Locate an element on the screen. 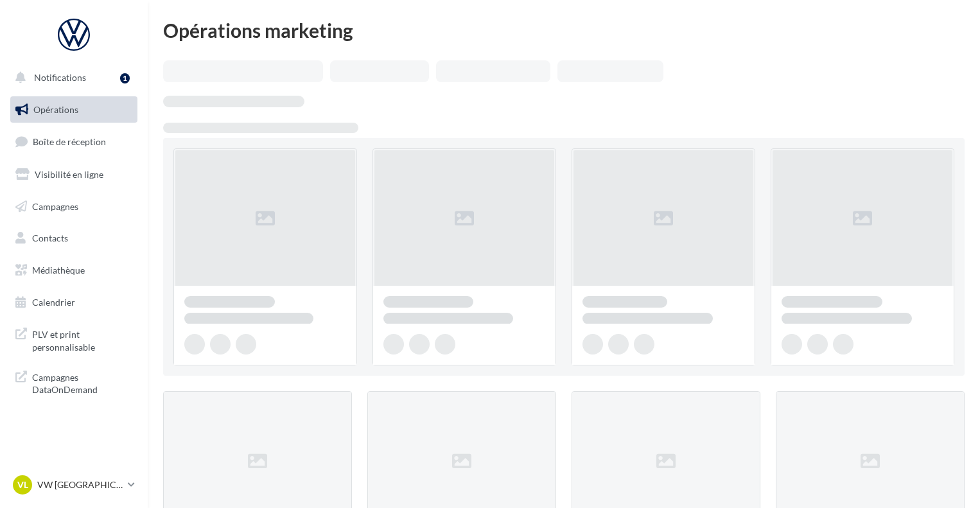 This screenshot has height=508, width=980. a: Campagnes DataOnDemand is located at coordinates (74, 382).